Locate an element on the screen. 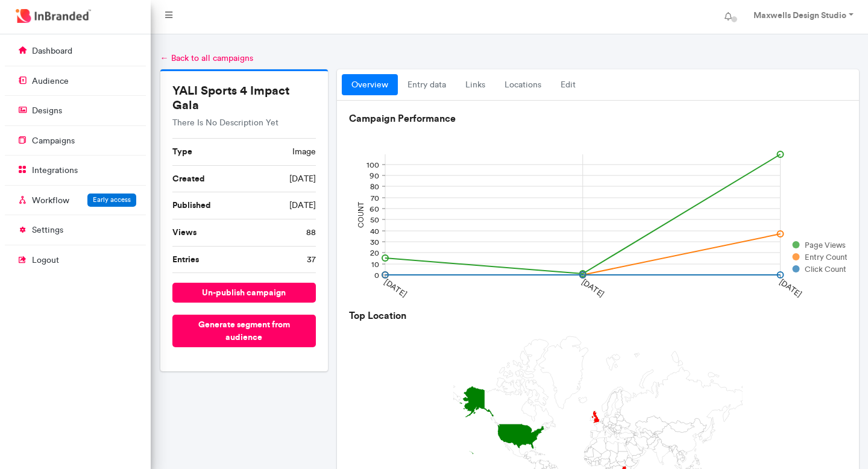 Image resolution: width=868 pixels, height=469 pixels. text: 70 is located at coordinates (375, 198).